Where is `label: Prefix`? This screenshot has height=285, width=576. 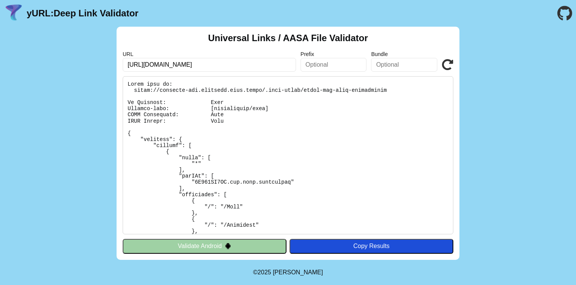
label: Prefix is located at coordinates (334, 54).